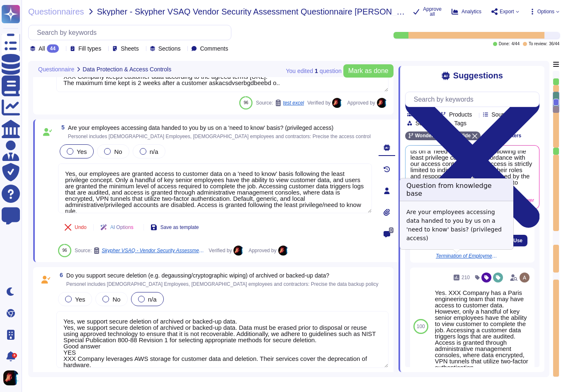  Describe the element at coordinates (13, 378) in the screenshot. I see `button: user` at that location.